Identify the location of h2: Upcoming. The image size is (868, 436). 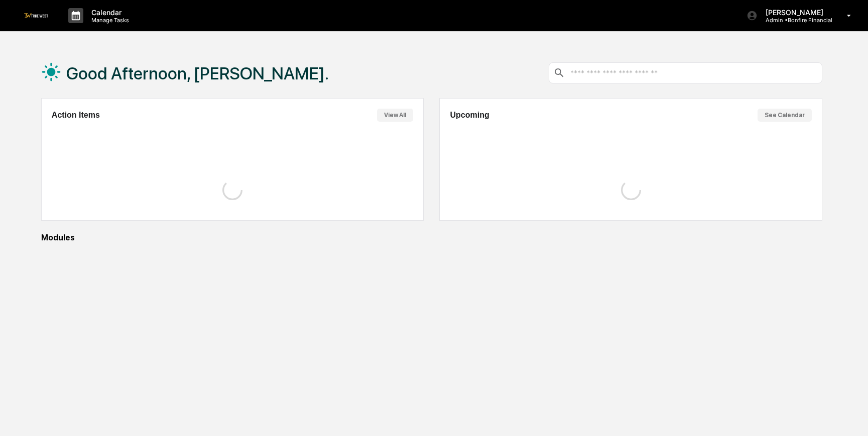
(470, 115).